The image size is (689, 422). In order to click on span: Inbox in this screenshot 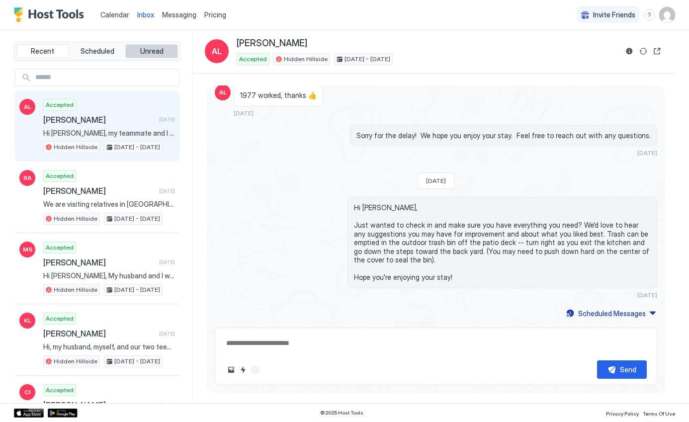, I will do `click(146, 14)`.